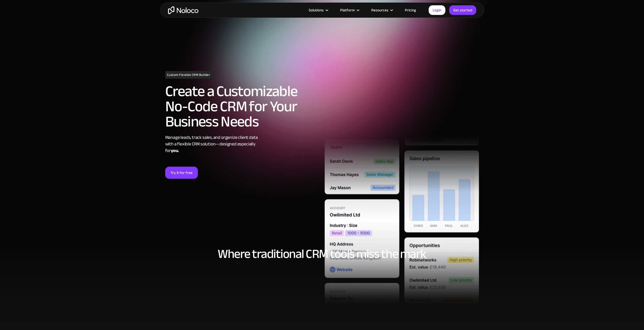 Image resolution: width=644 pixels, height=330 pixels. I want to click on h2: Create a Customizable No-Code CRM for Your Business Needs, so click(242, 107).